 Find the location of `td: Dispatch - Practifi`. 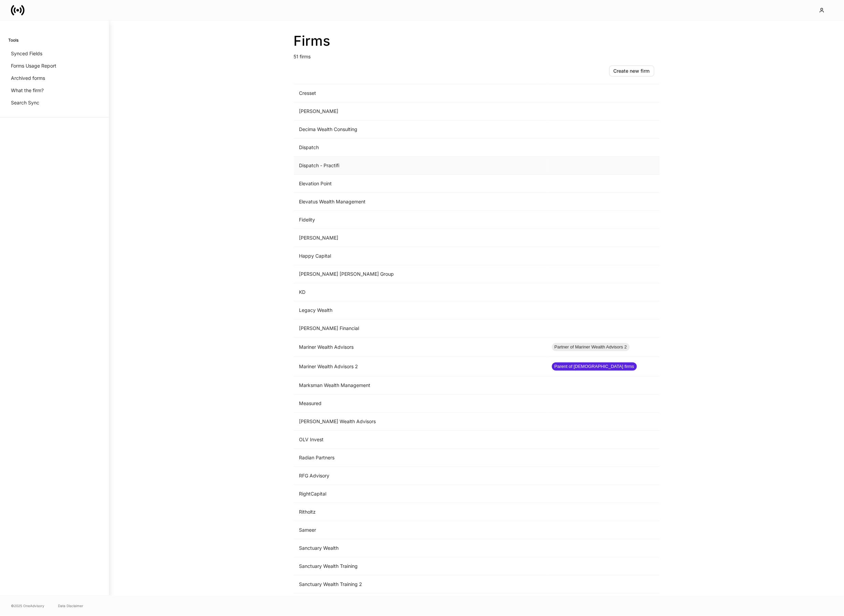

td: Dispatch - Practifi is located at coordinates (421, 166).